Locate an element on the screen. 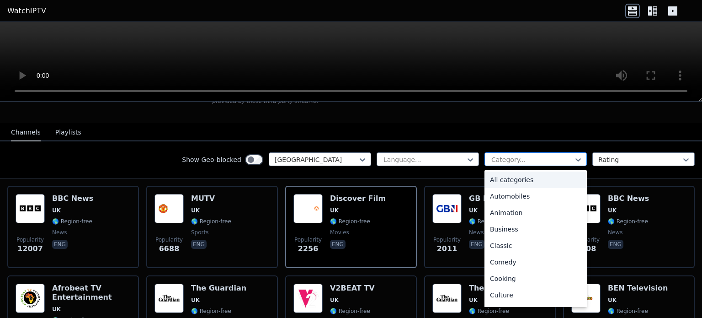 The height and width of the screenshot is (318, 702). img: V2BEAT TV is located at coordinates (308, 298).